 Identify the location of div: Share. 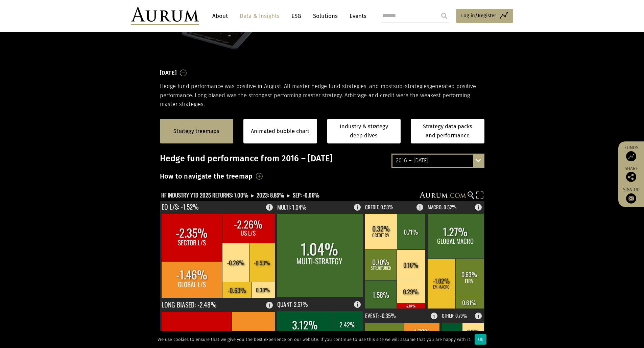
(631, 174).